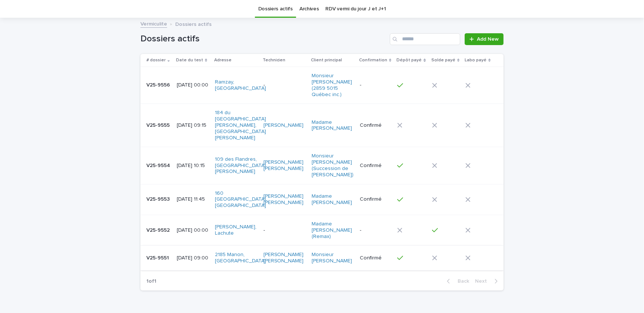 This screenshot has height=313, width=644. I want to click on p: V25-9551, so click(158, 258).